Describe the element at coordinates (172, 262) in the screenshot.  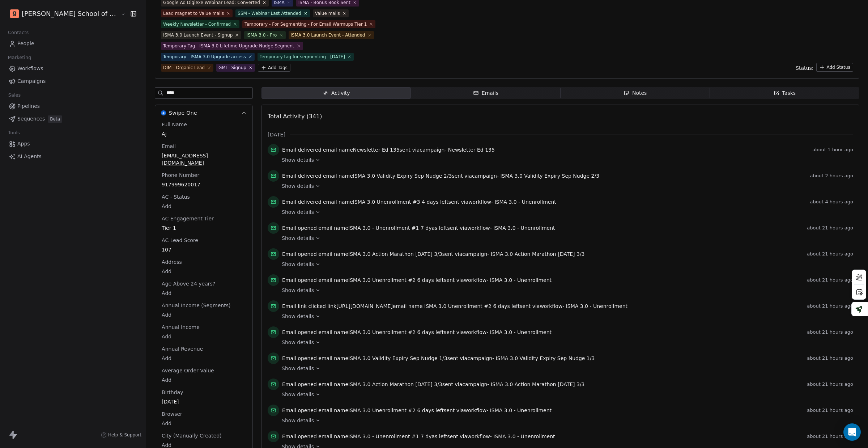
I see `span: Address` at that location.